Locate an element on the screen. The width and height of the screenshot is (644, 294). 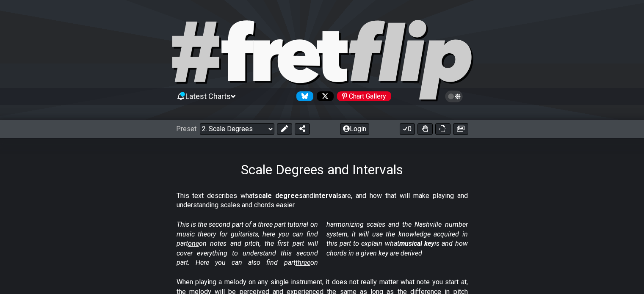
strong: scale degrees is located at coordinates (279, 195).